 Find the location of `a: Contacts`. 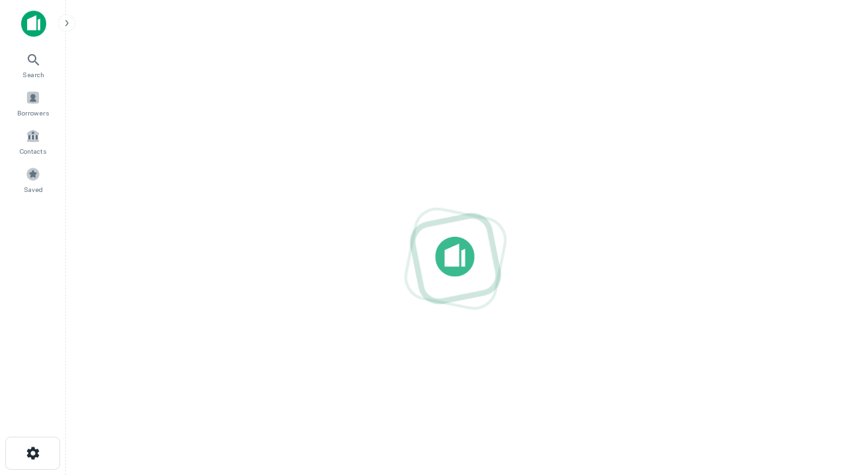

a: Contacts is located at coordinates (33, 141).